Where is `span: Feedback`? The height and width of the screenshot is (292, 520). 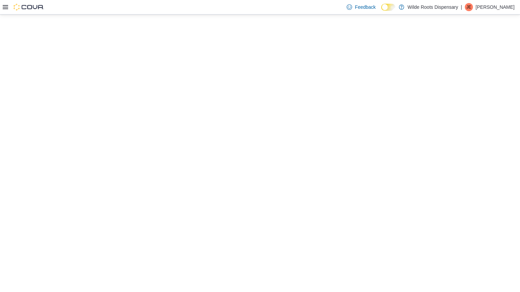
span: Feedback is located at coordinates (365, 7).